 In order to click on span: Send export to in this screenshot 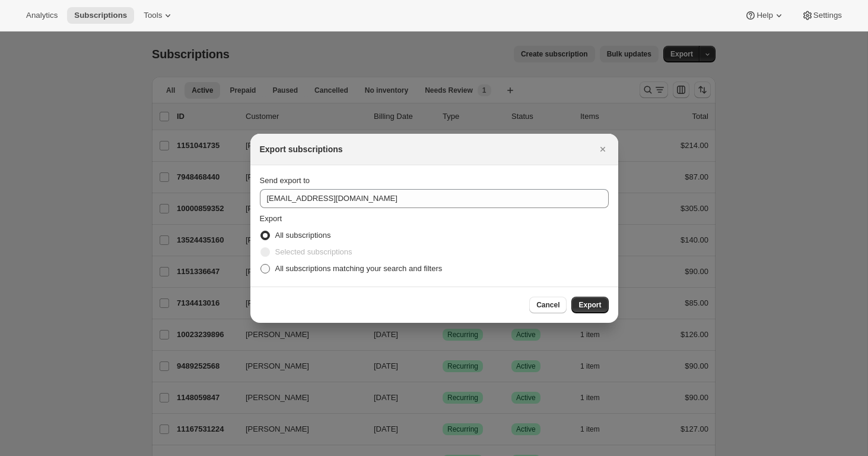, I will do `click(285, 180)`.